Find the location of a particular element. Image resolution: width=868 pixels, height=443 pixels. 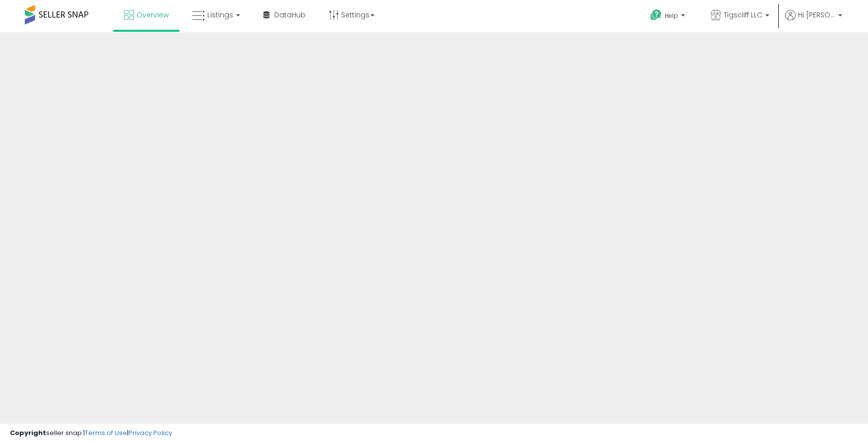

div: seller snap | | is located at coordinates (91, 433).